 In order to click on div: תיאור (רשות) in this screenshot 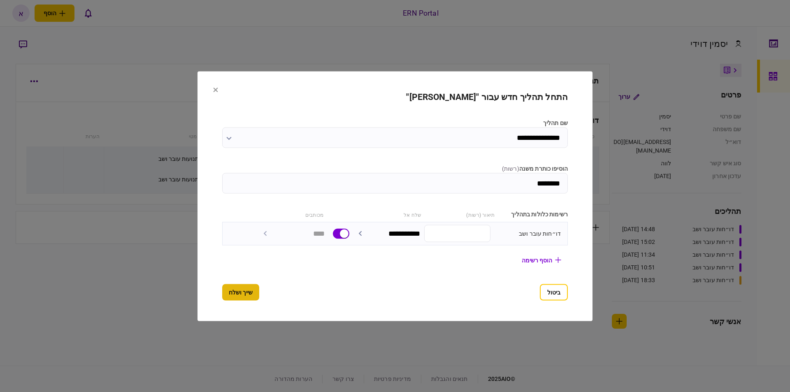, I will do `click(460, 214)`.